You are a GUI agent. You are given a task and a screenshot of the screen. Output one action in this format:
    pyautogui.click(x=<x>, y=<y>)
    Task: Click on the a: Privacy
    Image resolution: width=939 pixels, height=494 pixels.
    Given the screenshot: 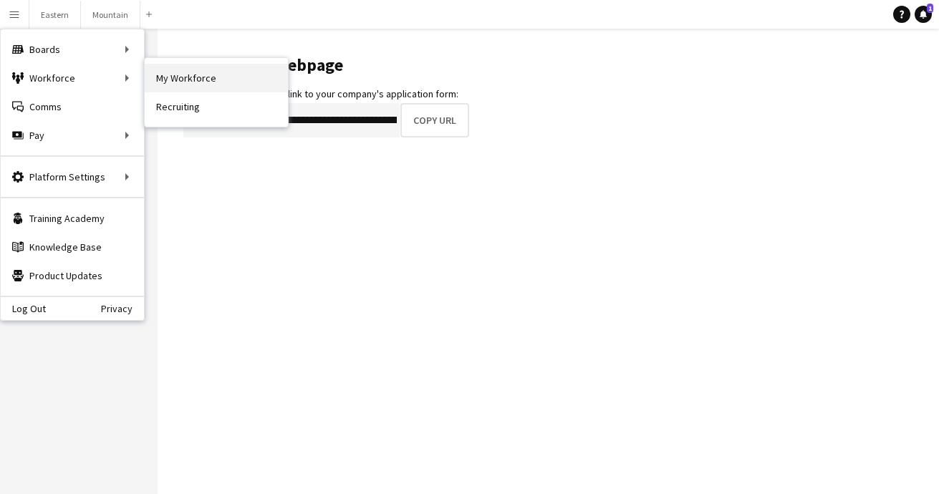 What is the action you would take?
    pyautogui.click(x=122, y=309)
    